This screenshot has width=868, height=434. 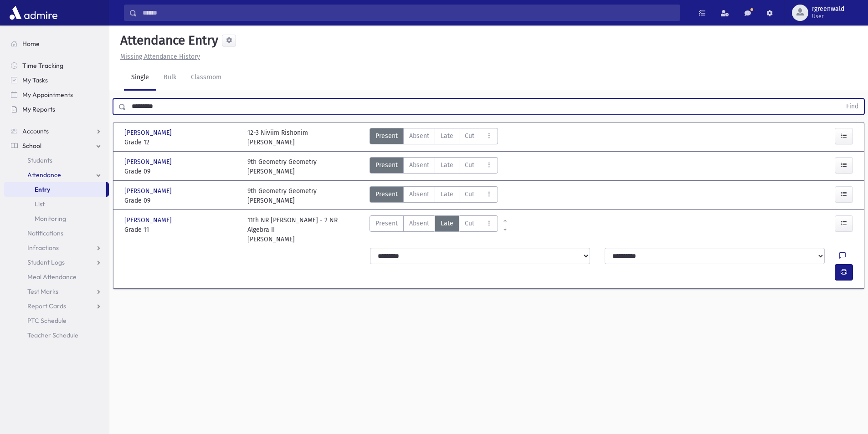 What do you see at coordinates (56, 233) in the screenshot?
I see `a: Notifications` at bounding box center [56, 233].